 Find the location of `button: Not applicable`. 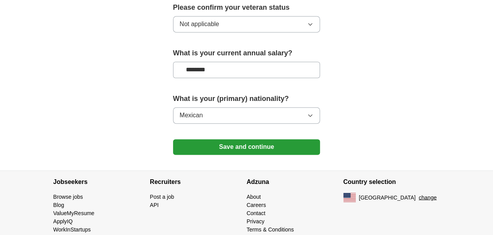

button: Not applicable is located at coordinates (247, 24).